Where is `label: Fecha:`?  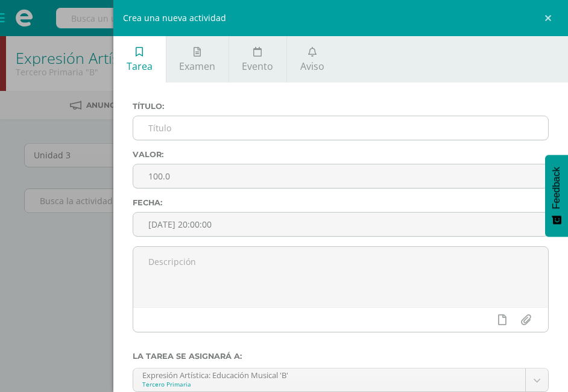 label: Fecha: is located at coordinates (341, 203).